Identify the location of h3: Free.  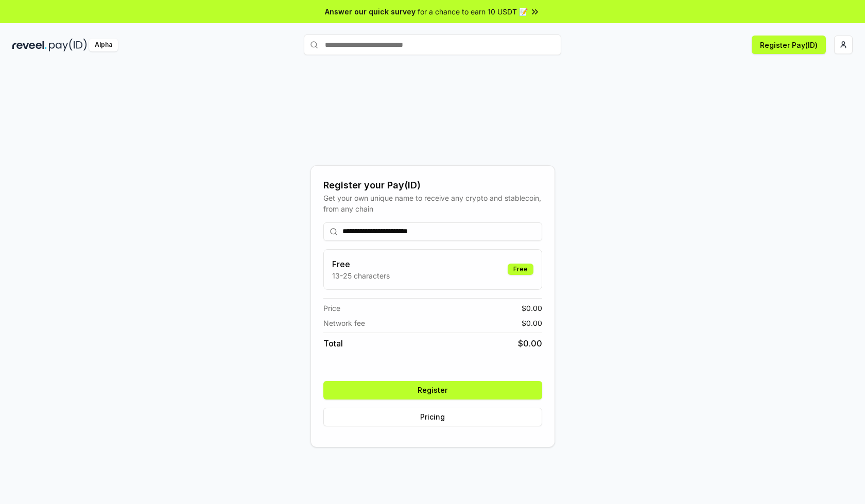
(361, 264).